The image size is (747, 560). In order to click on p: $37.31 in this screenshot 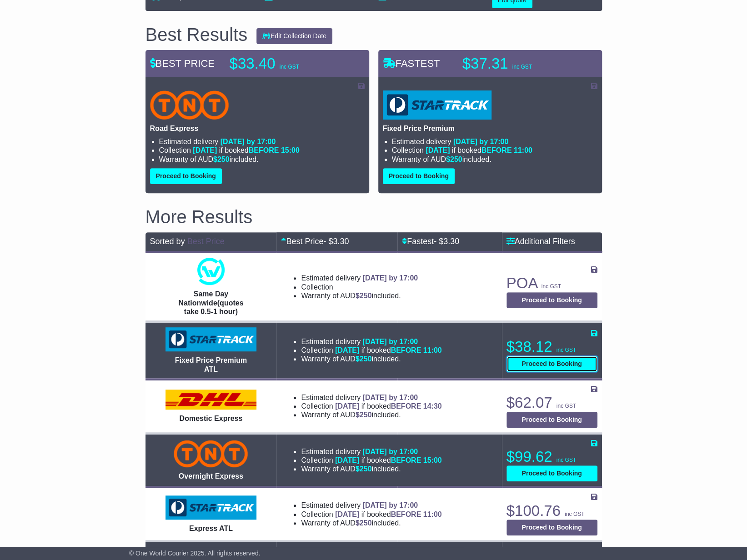, I will do `click(520, 64)`.